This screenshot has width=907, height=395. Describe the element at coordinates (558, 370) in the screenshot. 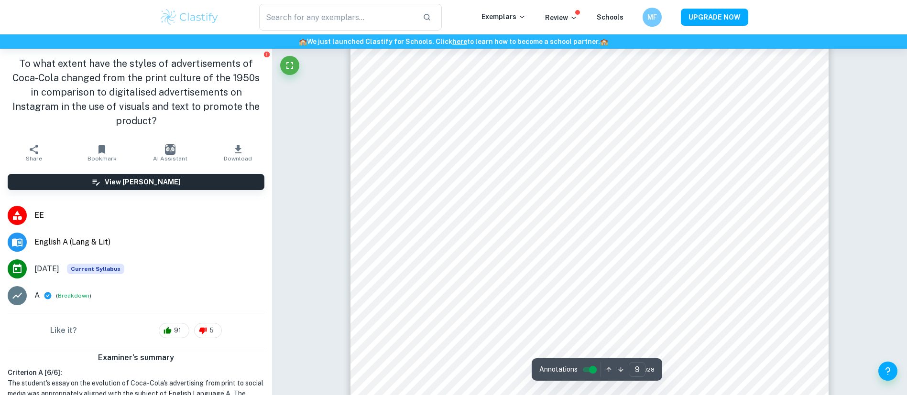

I see `span: Annotations` at that location.